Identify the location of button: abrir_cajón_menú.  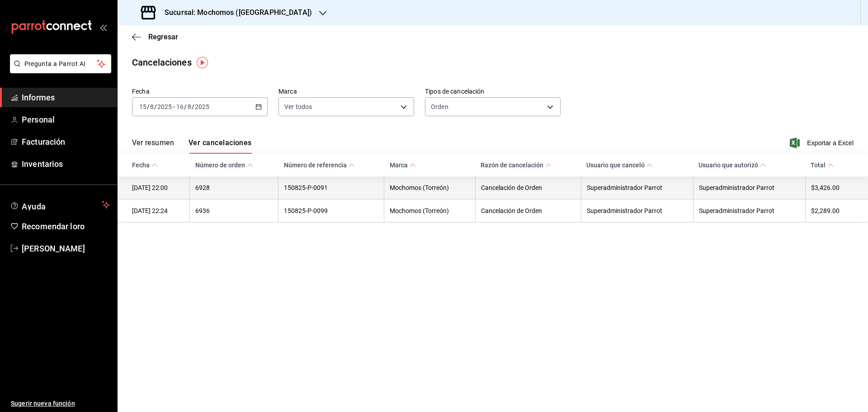
(103, 27).